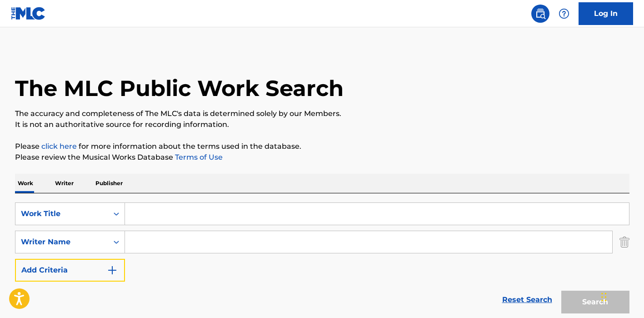 This screenshot has width=644, height=318. Describe the element at coordinates (322, 157) in the screenshot. I see `p: Please review the Musical Works Database` at that location.